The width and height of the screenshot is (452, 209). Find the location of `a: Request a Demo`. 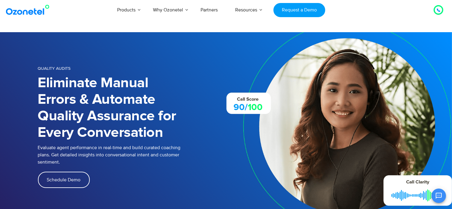

a: Request a Demo is located at coordinates (299, 10).